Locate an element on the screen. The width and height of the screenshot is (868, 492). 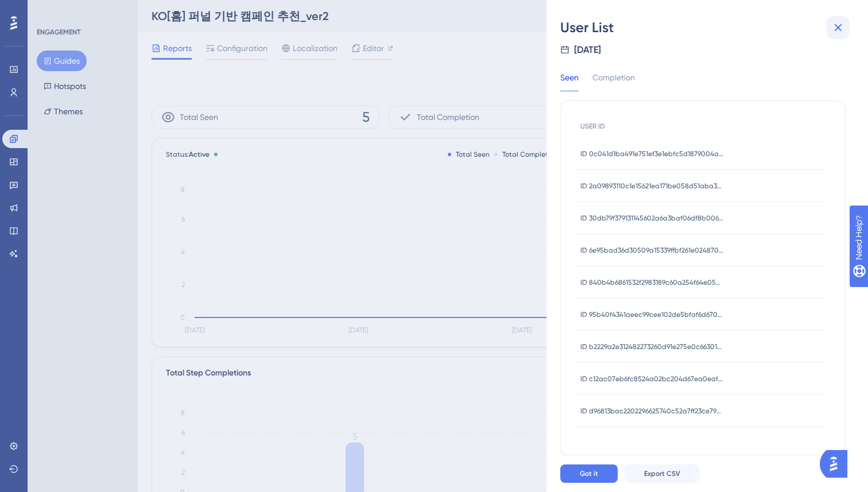
span: ID 95b40f4341aeec99cee102de5bfaf6d6705df251069d44104b6a7244feea0d7e is located at coordinates (652, 314).